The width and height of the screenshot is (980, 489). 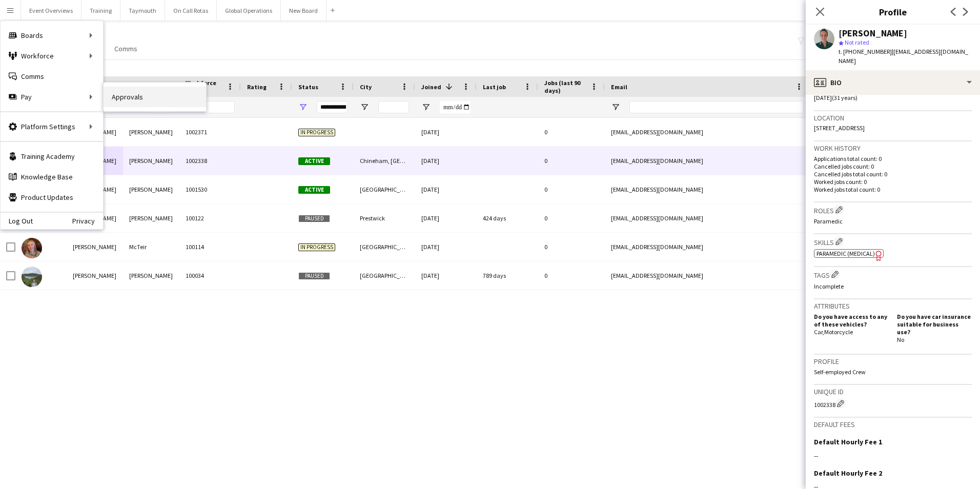 What do you see at coordinates (220, 107) in the screenshot?
I see `input: Workforce ID Filter Input` at bounding box center [220, 107].